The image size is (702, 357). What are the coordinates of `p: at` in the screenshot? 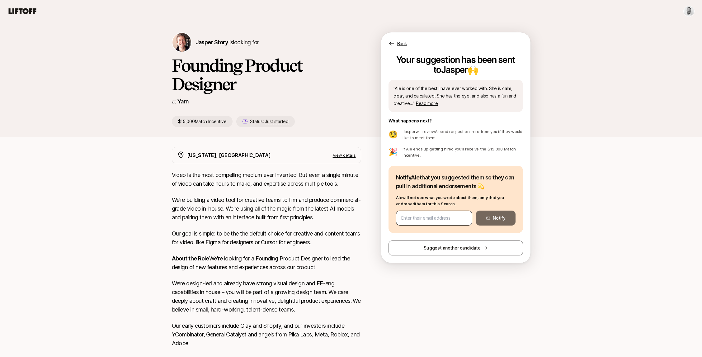 It's located at (174, 101).